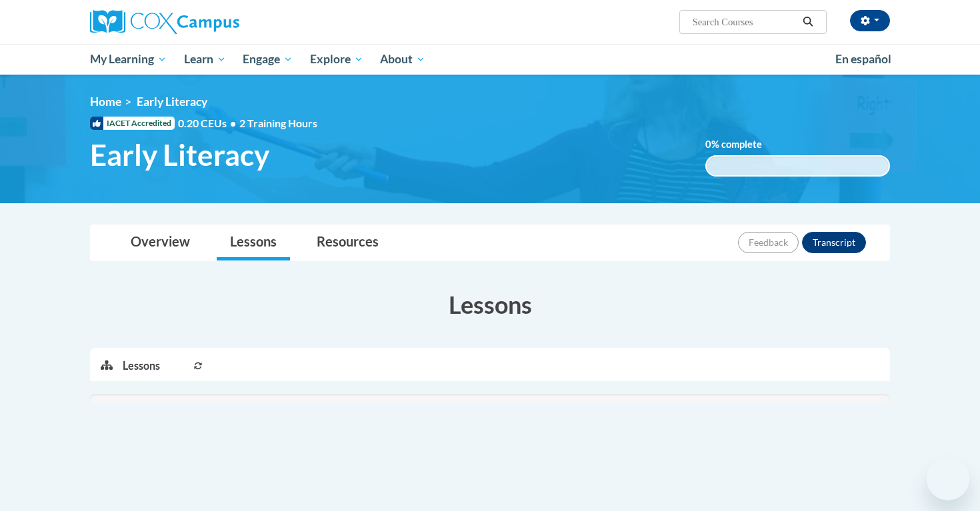  Describe the element at coordinates (768, 242) in the screenshot. I see `button: Feedback` at that location.